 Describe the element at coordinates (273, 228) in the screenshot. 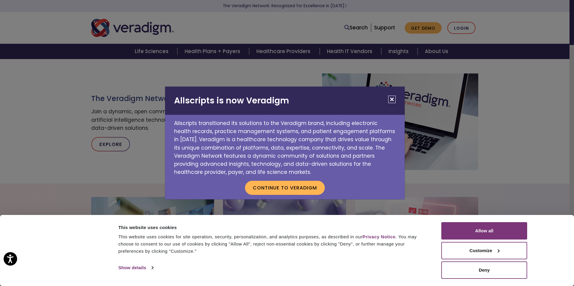

I see `div: This website uses cookies` at that location.